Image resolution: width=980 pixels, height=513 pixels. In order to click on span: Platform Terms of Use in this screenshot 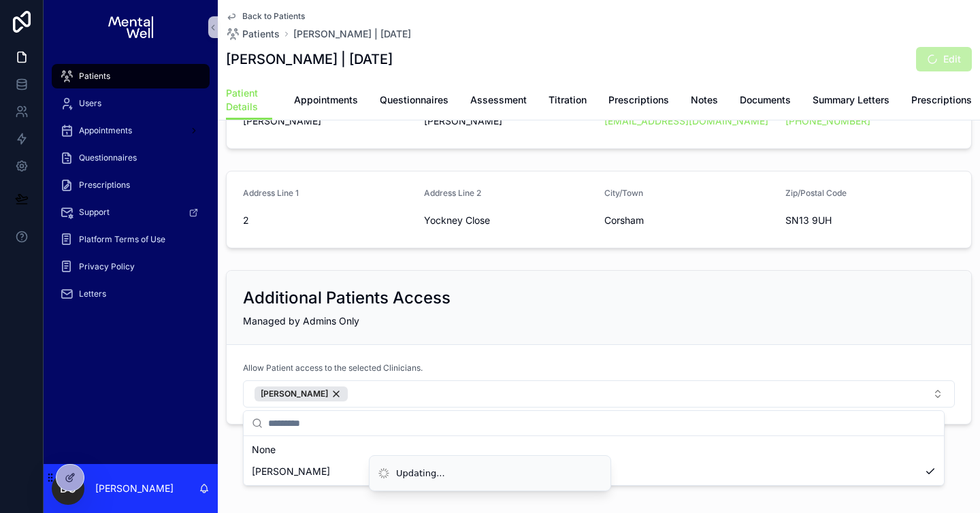, I will do `click(122, 240)`.